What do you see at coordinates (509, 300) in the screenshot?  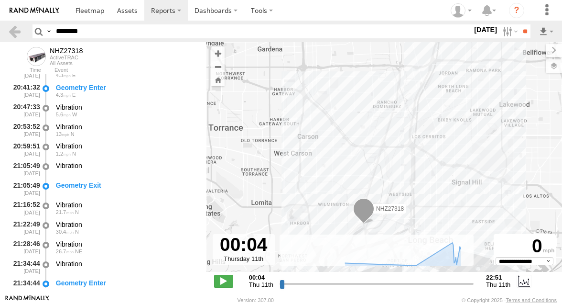 I see `div: © Copyright 2025 -` at bounding box center [509, 300].